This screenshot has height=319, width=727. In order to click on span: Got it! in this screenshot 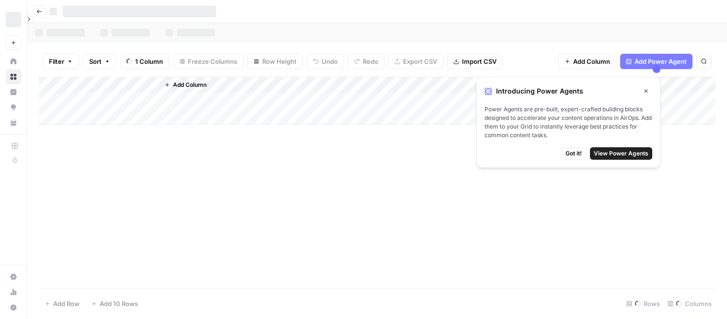, I will do `click(574, 153)`.